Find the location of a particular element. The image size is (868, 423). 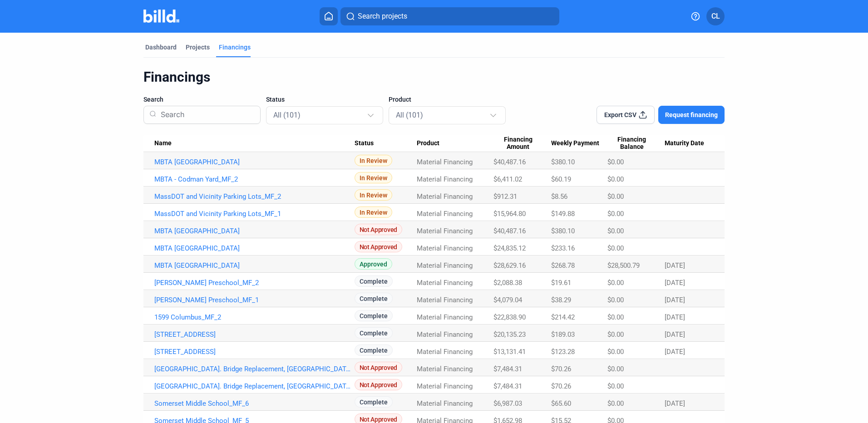

button: Search projects is located at coordinates (450, 17).